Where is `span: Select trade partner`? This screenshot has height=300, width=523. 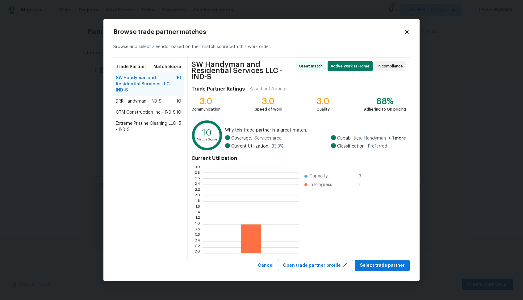 span: Select trade partner is located at coordinates (382, 266).